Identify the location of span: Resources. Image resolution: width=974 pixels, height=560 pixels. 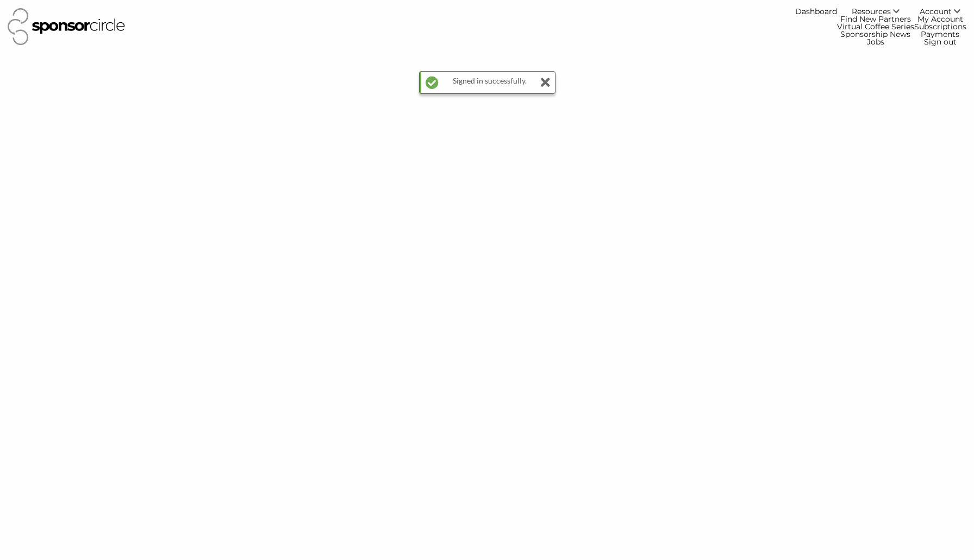
(871, 12).